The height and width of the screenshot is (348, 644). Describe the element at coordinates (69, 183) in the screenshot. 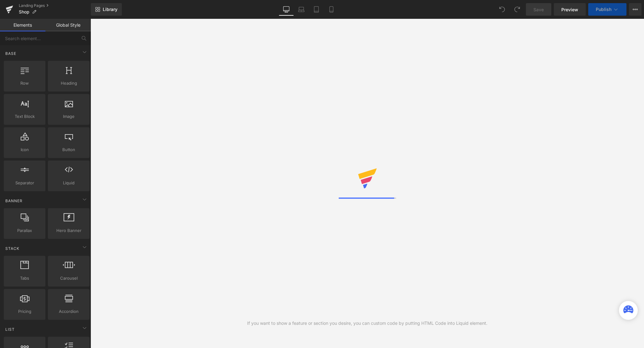

I see `span: Liquid` at that location.